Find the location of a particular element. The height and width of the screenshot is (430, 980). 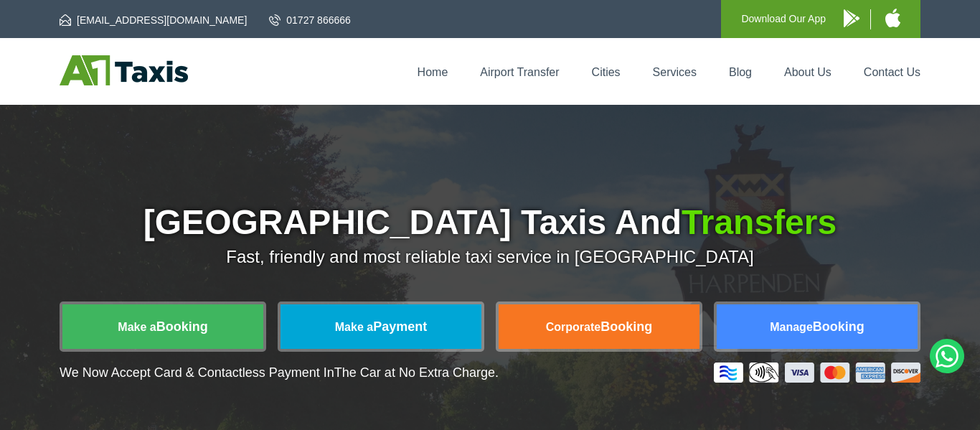

p: Download Our App is located at coordinates (783, 18).